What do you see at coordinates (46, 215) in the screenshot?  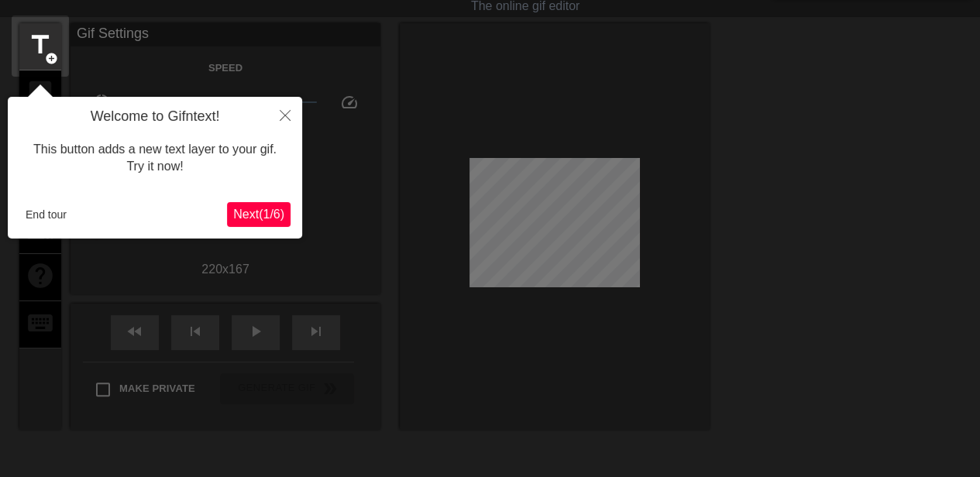 I see `button: End tour` at bounding box center [46, 215].